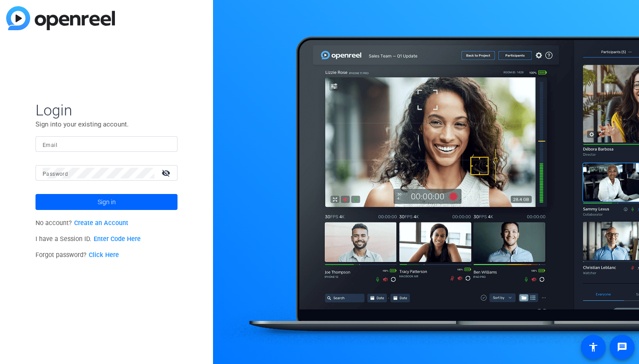 The width and height of the screenshot is (639, 364). I want to click on p: Sign into your existing account., so click(106, 125).